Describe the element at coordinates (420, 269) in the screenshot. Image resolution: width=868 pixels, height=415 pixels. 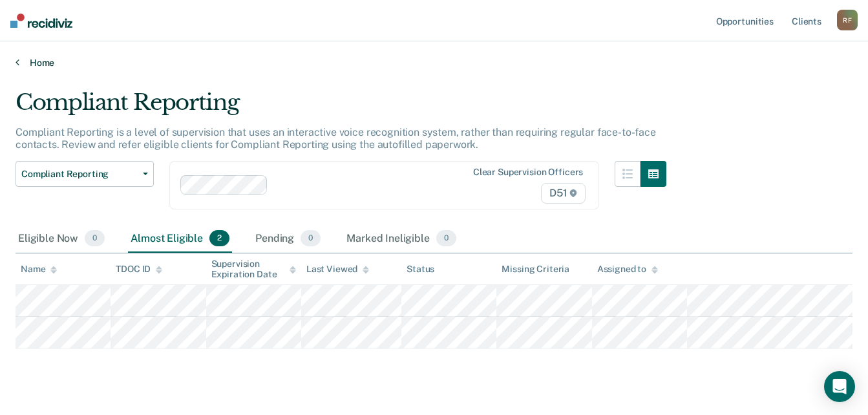
I see `div: Status` at that location.